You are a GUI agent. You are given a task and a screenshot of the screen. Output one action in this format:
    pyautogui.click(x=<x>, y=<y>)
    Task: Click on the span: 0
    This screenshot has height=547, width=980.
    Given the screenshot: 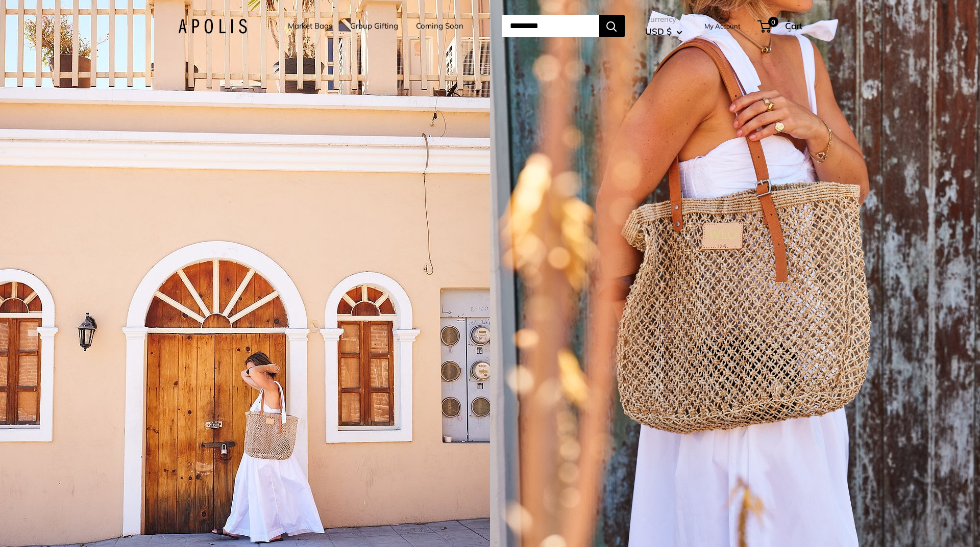 What is the action you would take?
    pyautogui.click(x=773, y=22)
    